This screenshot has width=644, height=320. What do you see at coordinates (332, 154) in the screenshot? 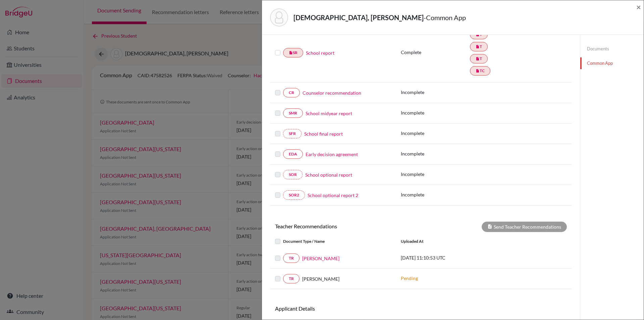
I see `a: Early decision agreement` at bounding box center [332, 154].